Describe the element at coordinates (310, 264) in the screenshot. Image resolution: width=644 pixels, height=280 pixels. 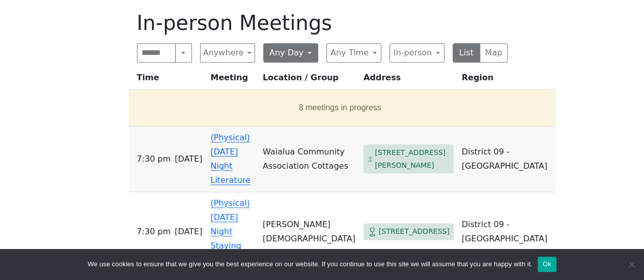
I see `span: We use cookies to ensure that we give you the best experience on our website. If you continue to ...` at that location.